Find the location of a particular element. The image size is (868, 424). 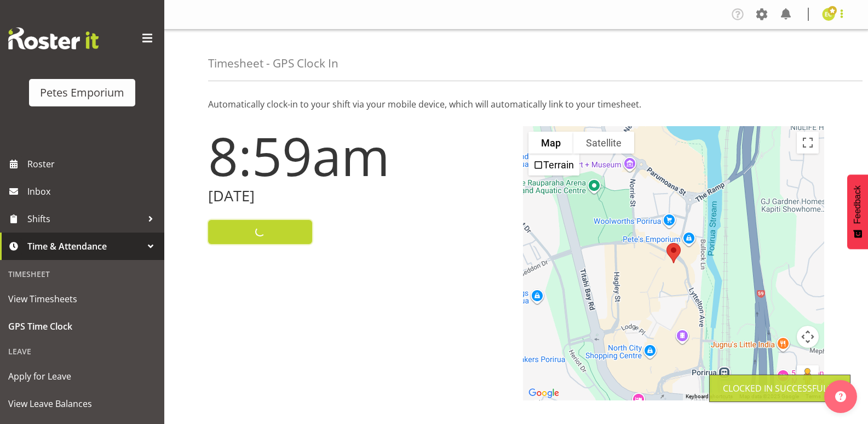

span: Roster is located at coordinates (93, 164).